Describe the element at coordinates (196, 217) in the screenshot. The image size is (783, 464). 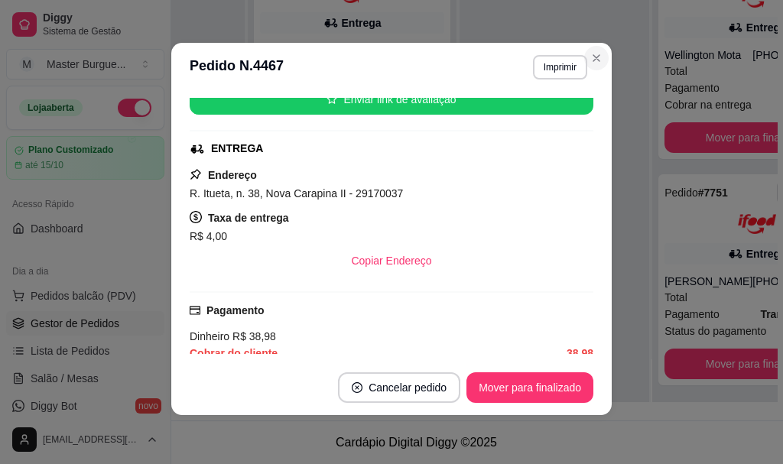
I see `span: dollar` at that location.